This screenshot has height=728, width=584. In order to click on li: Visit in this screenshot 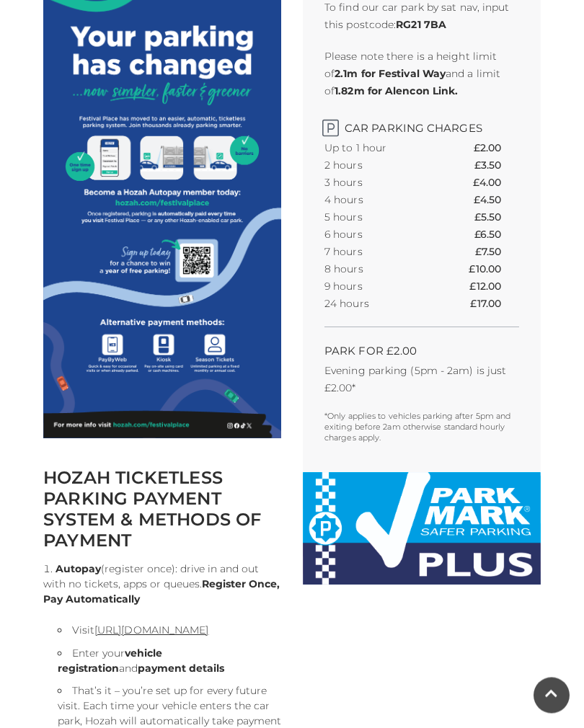, I will do `click(170, 631)`.